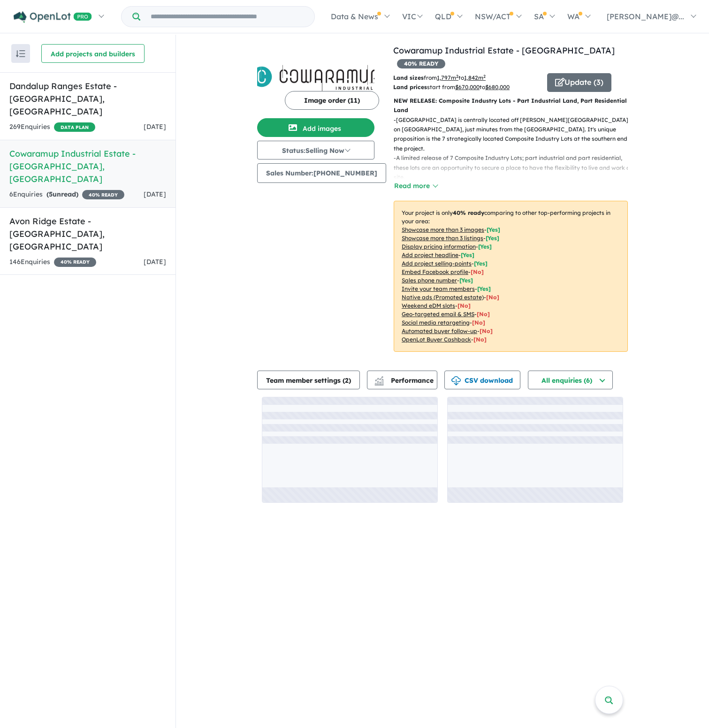 This screenshot has height=728, width=709. What do you see at coordinates (21, 53) in the screenshot?
I see `img: sort.svg` at bounding box center [21, 53].